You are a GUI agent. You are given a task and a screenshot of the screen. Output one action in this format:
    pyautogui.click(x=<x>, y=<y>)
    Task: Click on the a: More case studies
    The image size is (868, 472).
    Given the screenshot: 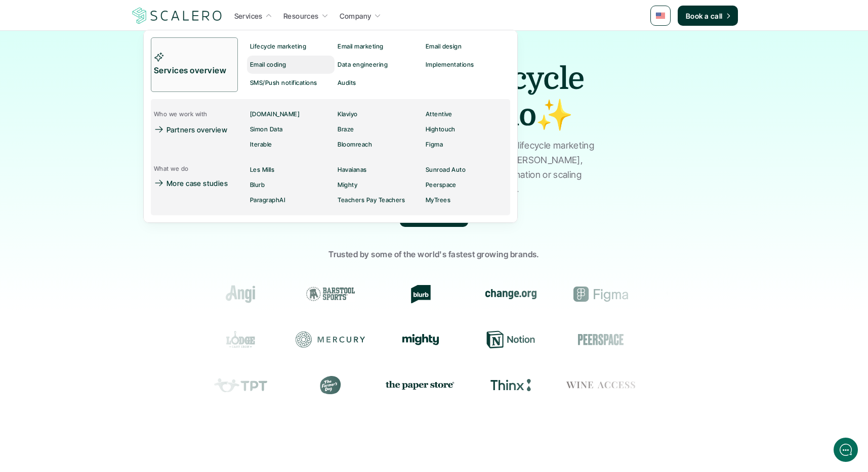 What is the action you would take?
    pyautogui.click(x=195, y=183)
    